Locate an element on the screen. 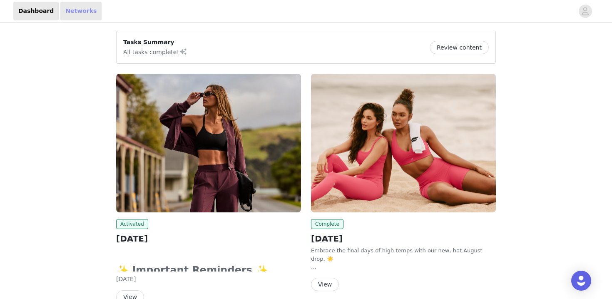 The height and width of the screenshot is (299, 612). p: Tasks Summary is located at coordinates (155, 42).